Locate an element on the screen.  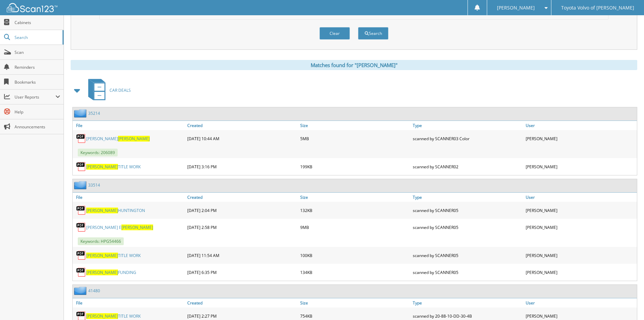
div: 9MB is located at coordinates (355, 227).